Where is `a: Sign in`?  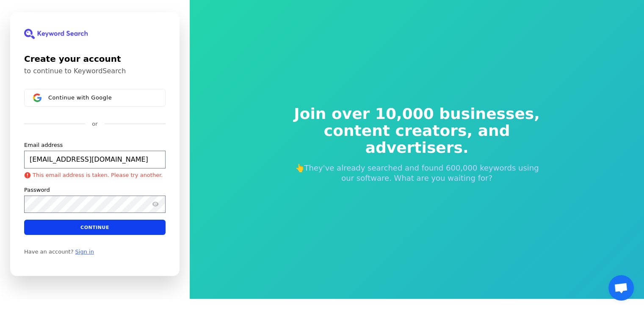 a: Sign in is located at coordinates (85, 252).